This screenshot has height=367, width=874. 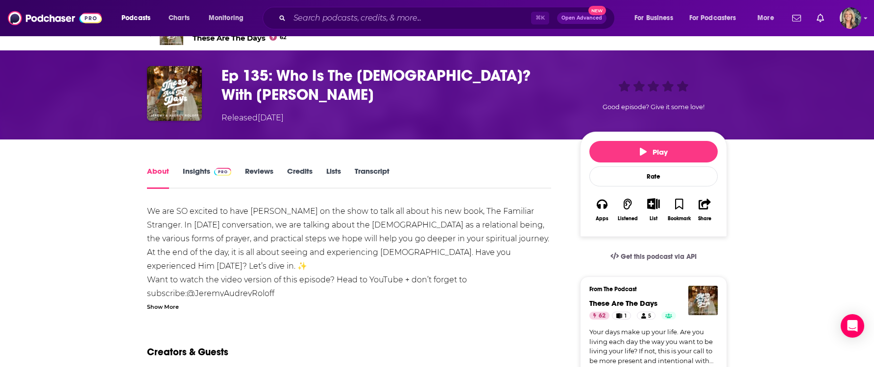 What do you see at coordinates (705, 210) in the screenshot?
I see `button: Share` at bounding box center [705, 210].